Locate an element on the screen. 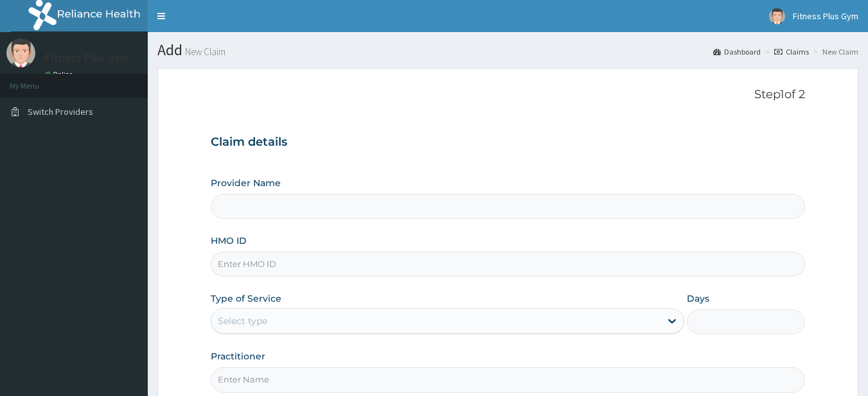  h3: Claim details is located at coordinates (508, 143).